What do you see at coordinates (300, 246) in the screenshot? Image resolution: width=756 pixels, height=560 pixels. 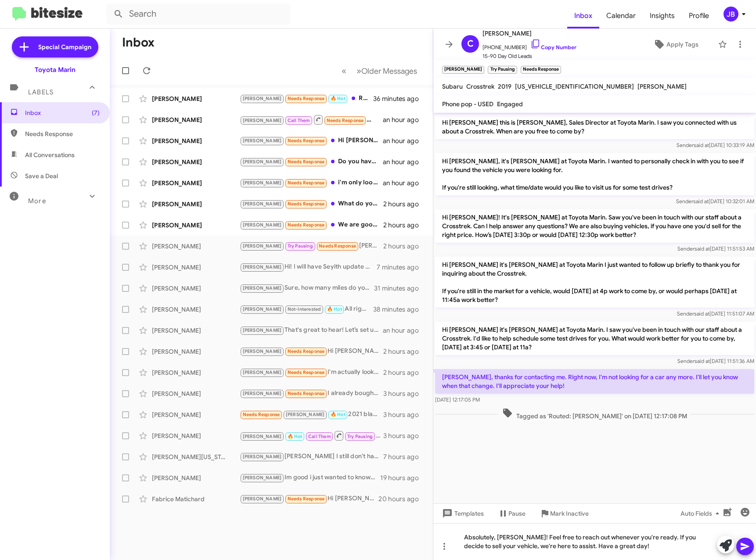 I see `span: Try Pausing` at bounding box center [300, 246].